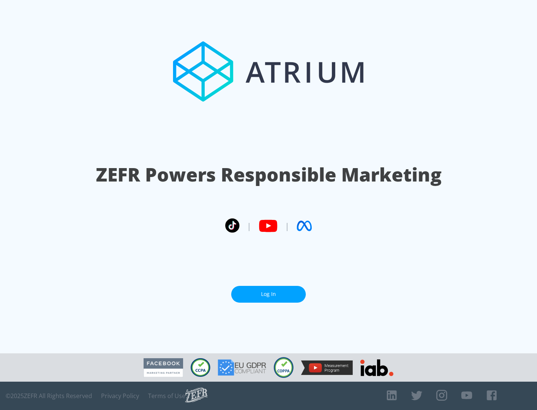  Describe the element at coordinates (377, 368) in the screenshot. I see `img: IAB` at that location.